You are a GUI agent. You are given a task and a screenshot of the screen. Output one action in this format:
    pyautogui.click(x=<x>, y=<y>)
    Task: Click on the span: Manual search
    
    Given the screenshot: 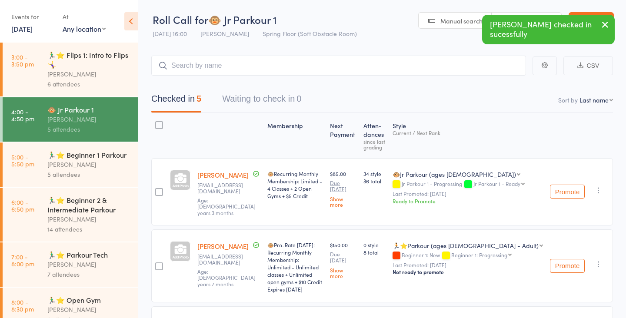 What is the action you would take?
    pyautogui.click(x=461, y=21)
    